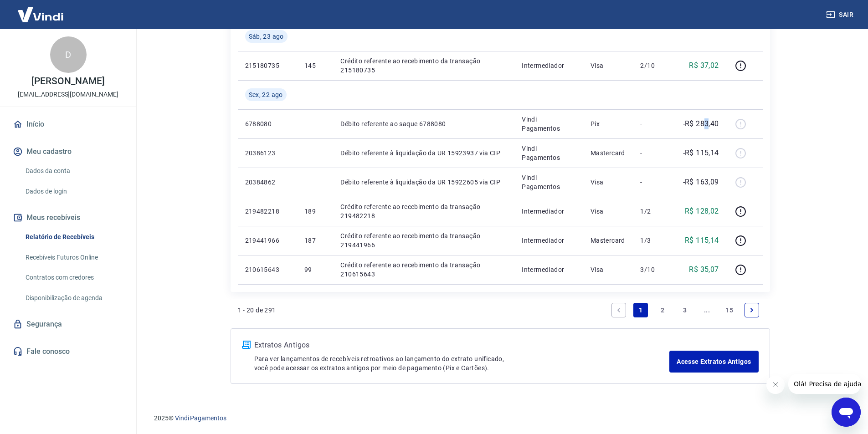 Image resolution: width=868 pixels, height=434 pixels. I want to click on p: 215180735, so click(268, 66).